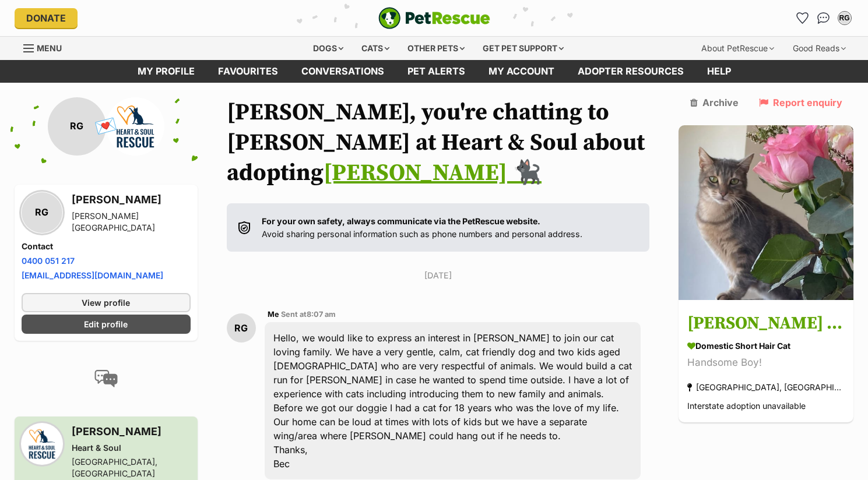 Image resolution: width=868 pixels, height=480 pixels. I want to click on div: Domestic Short Hair Cat, so click(766, 345).